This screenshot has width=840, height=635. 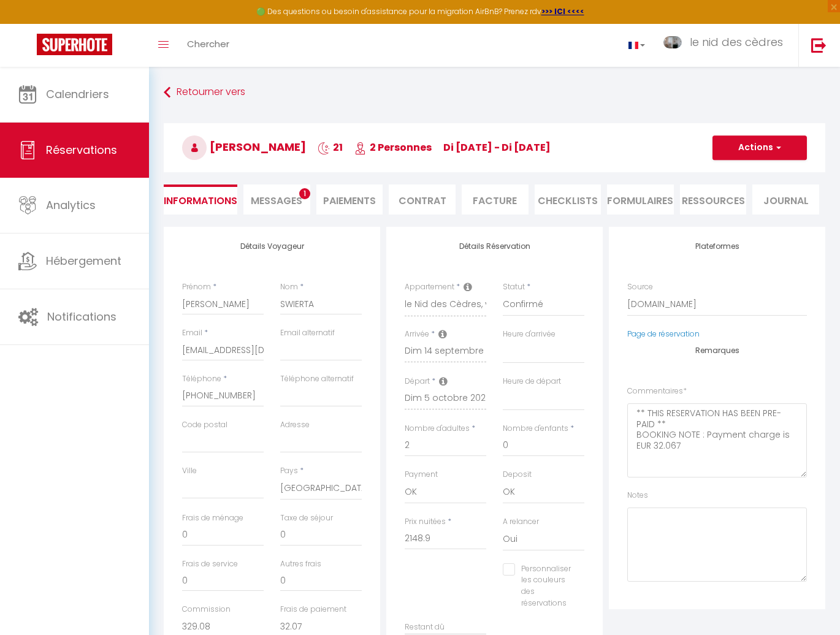 I want to click on span: Chercher, so click(x=208, y=43).